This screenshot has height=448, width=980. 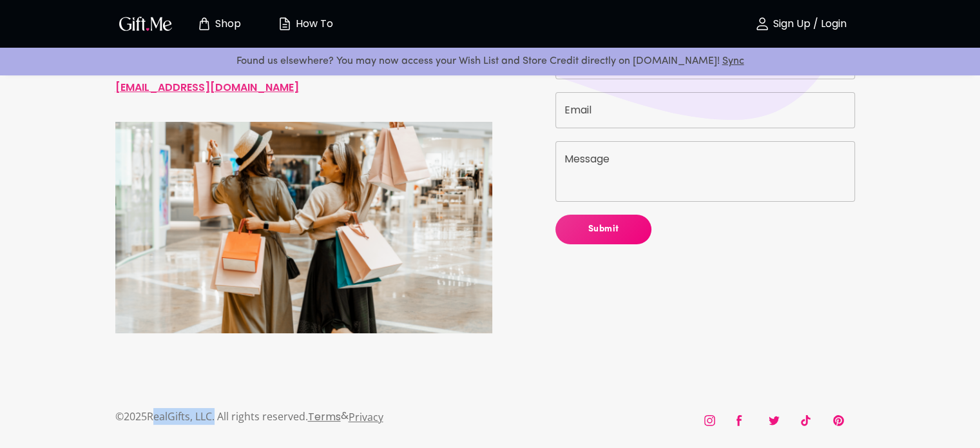 What do you see at coordinates (733, 61) in the screenshot?
I see `a: Sync` at bounding box center [733, 61].